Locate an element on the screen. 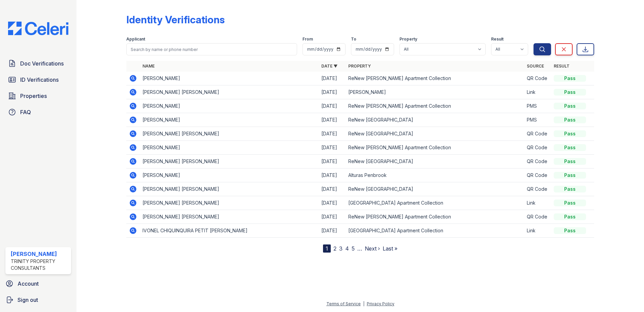  a: Properties is located at coordinates (38, 95).